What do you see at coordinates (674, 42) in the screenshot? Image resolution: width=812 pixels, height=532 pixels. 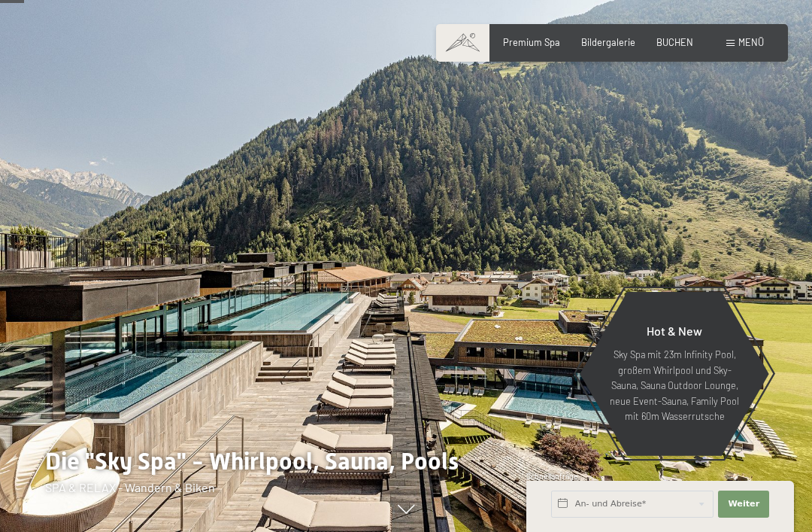 I see `a: BUCHEN` at bounding box center [674, 42].